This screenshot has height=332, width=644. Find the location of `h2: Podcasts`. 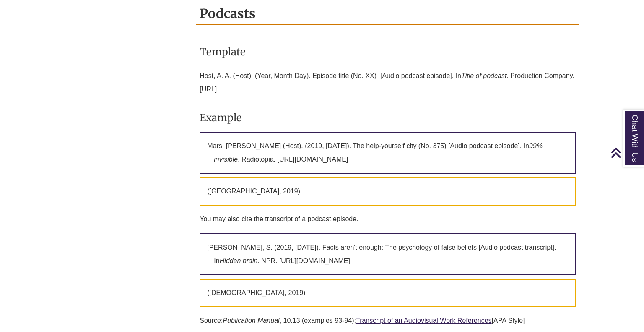

h2: Podcasts is located at coordinates (388, 14).